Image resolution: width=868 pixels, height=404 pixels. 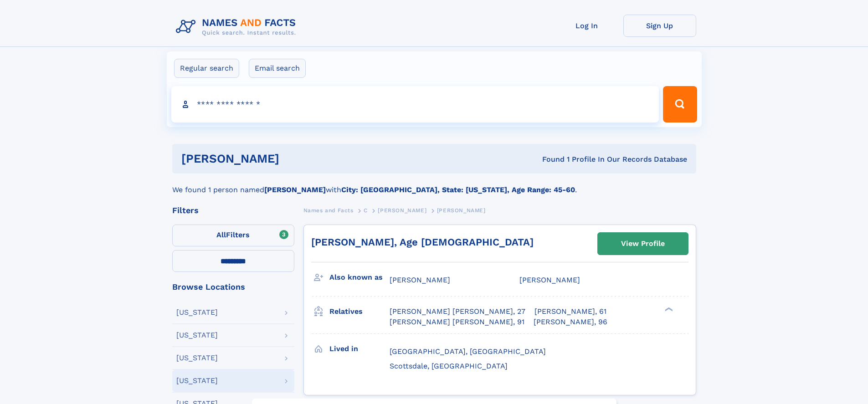 What do you see at coordinates (366, 211) in the screenshot?
I see `span: C` at bounding box center [366, 211].